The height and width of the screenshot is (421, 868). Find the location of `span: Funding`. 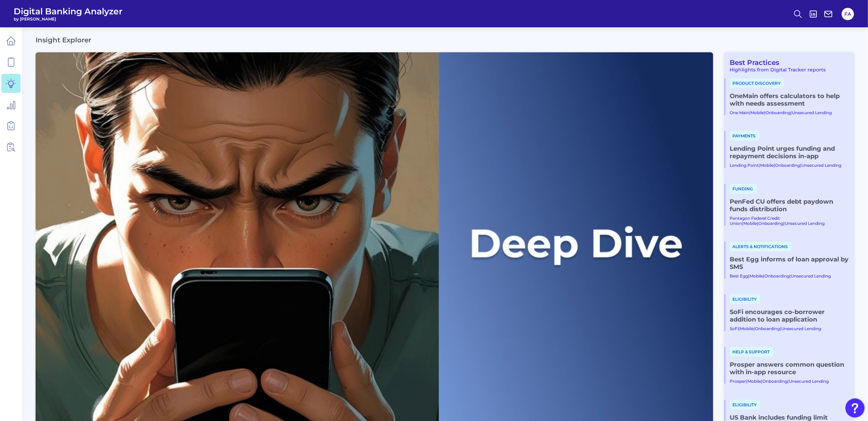

span: Funding is located at coordinates (743, 189).